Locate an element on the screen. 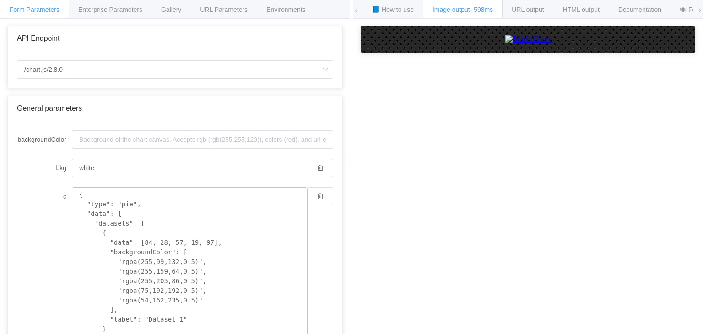  a: Static Chart is located at coordinates (528, 39).